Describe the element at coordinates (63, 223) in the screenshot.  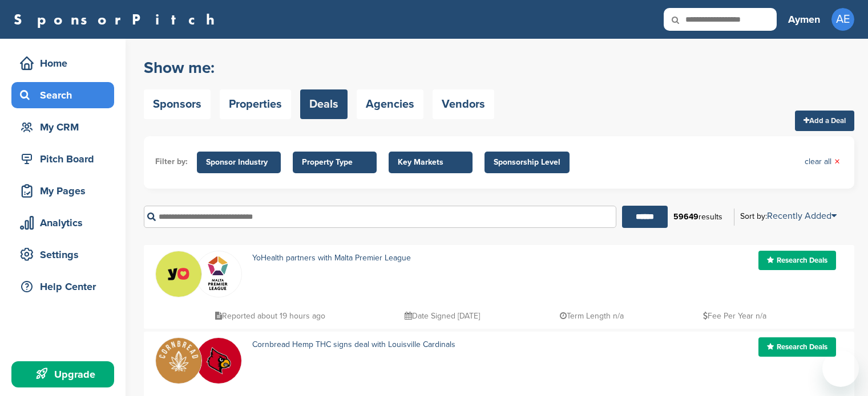
I see `a: Analytics` at that location.